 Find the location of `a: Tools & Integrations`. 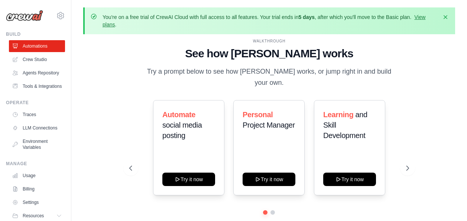

a: Tools & Integrations is located at coordinates (37, 86).